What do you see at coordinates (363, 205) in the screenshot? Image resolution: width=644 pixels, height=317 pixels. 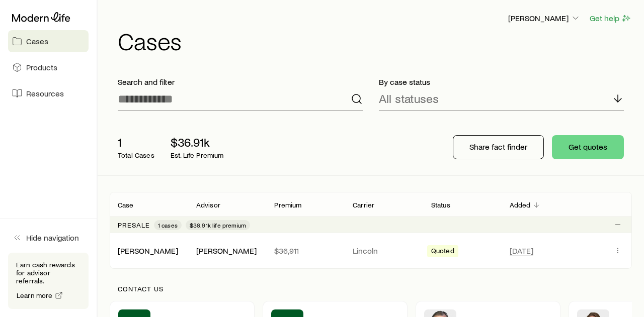 I see `p: Carrier` at bounding box center [363, 205].